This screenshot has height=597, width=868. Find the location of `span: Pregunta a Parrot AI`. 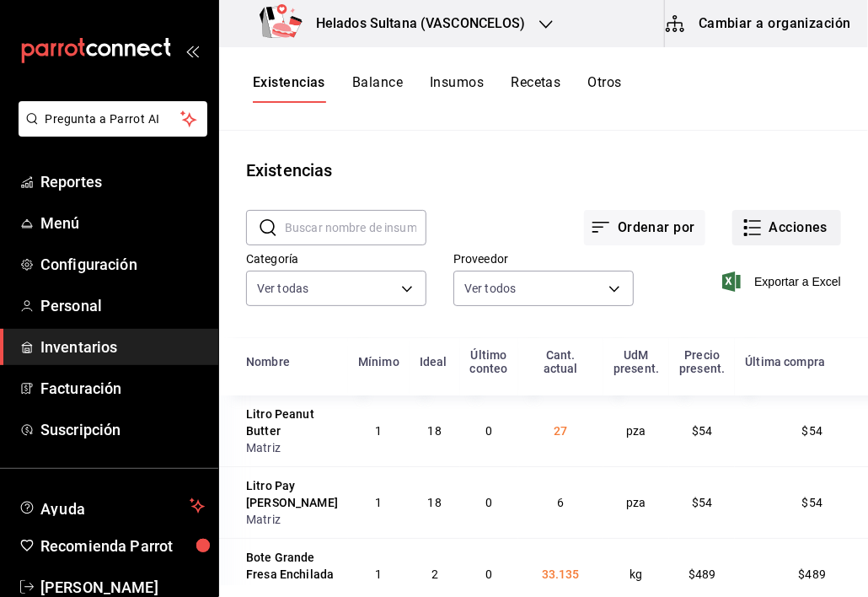

span: Pregunta a Parrot AI is located at coordinates (113, 119).